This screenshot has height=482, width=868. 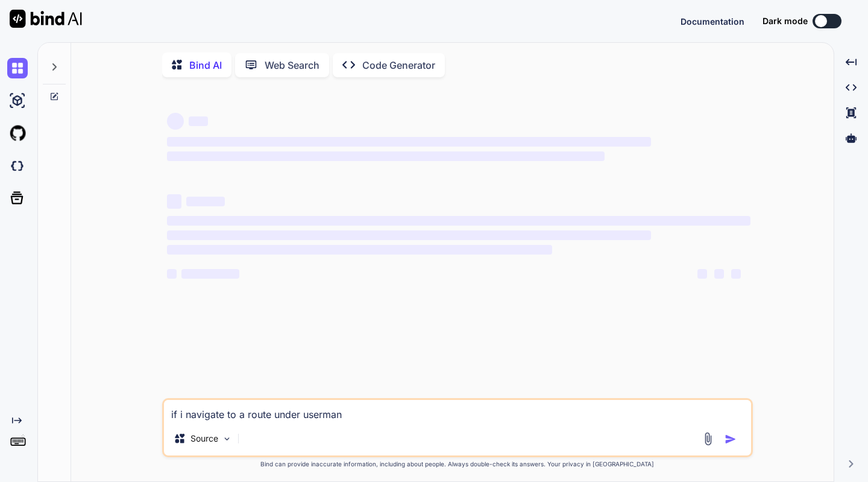 I want to click on span: Dark mode, so click(x=785, y=21).